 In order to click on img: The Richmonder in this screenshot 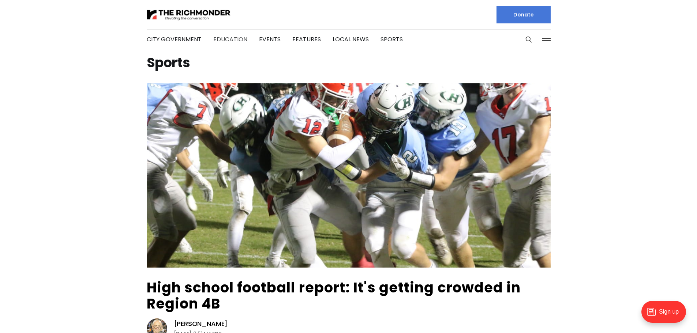, I will do `click(189, 15)`.